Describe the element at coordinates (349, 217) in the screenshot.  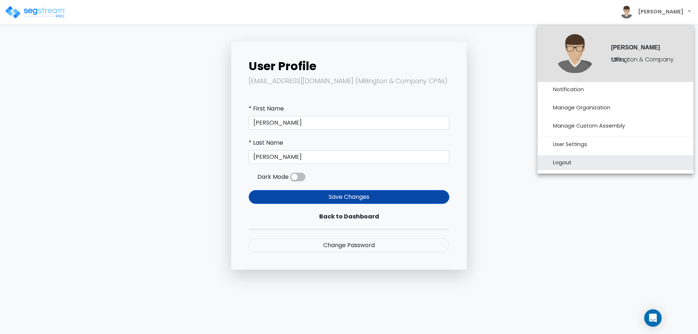
I see `a: Back to Dashboard` at that location.